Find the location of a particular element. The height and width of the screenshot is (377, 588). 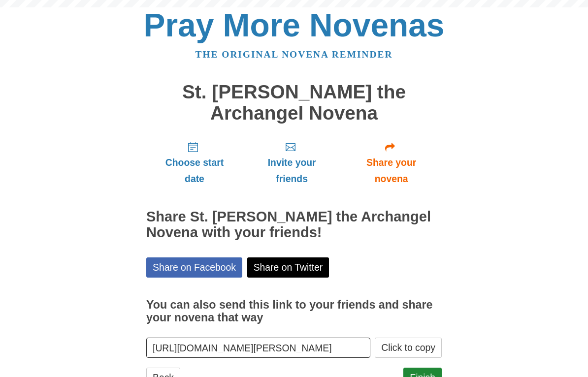

span: Share your novena is located at coordinates (391, 171).